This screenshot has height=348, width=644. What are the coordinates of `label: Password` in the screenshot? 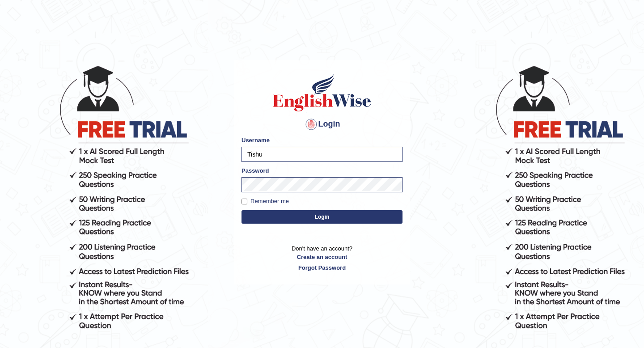 It's located at (255, 171).